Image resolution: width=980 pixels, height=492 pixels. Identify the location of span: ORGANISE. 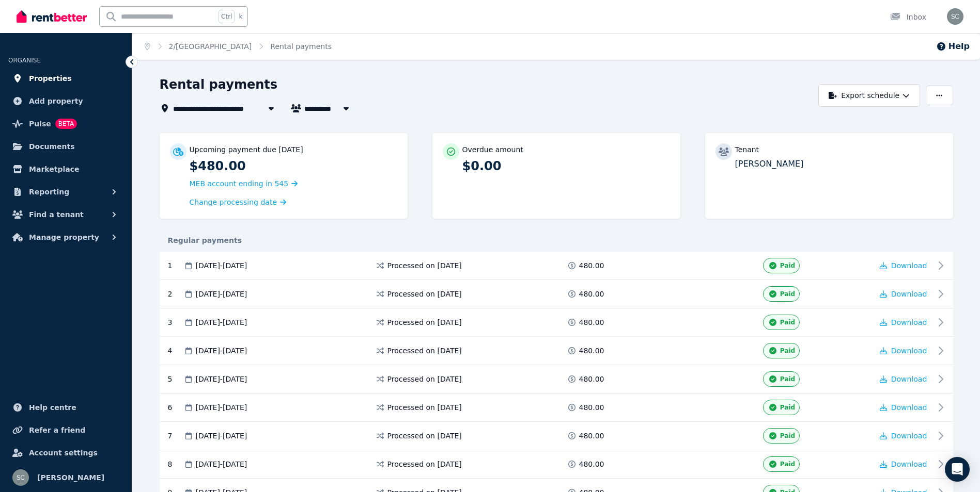
(25, 61).